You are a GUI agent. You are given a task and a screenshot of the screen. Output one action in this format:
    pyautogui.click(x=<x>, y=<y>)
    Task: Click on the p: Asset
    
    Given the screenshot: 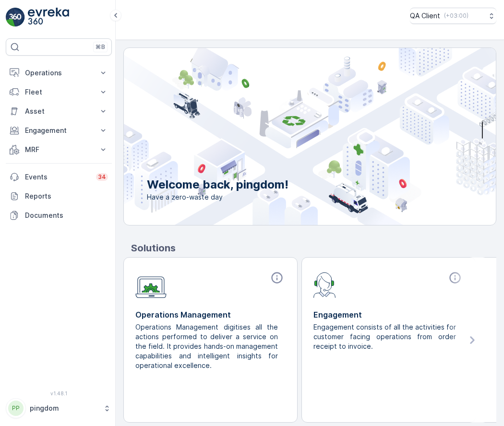 What is the action you would take?
    pyautogui.click(x=58, y=111)
    